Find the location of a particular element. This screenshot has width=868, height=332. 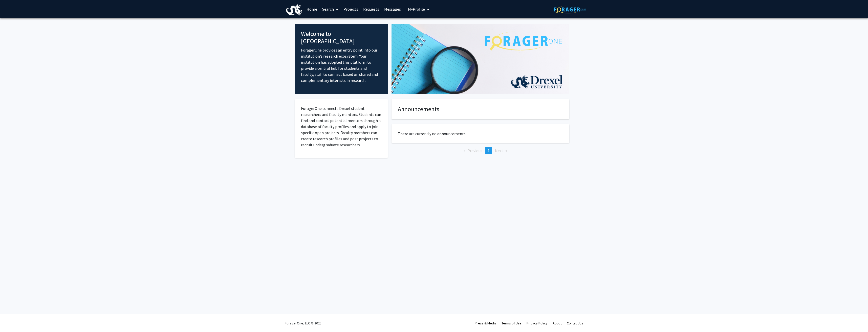

div: ForagerOne, LLC © 2025 is located at coordinates (303, 323).